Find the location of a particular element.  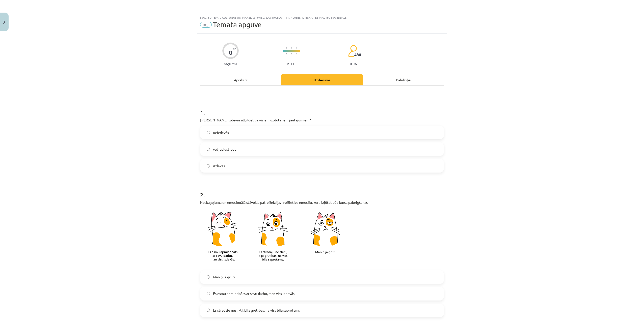

img: students-c634bb4e5e11cddfef0936a35e636f08e4e9abd3cc4e673bd6f9a4125e45ecb1.svg is located at coordinates (352, 51).